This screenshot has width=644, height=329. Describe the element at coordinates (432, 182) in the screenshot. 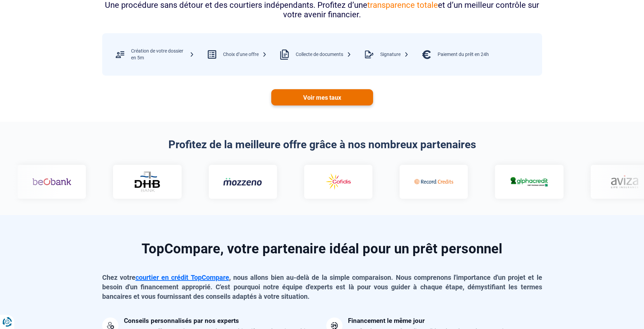

I see `img: Record credits` at that location.